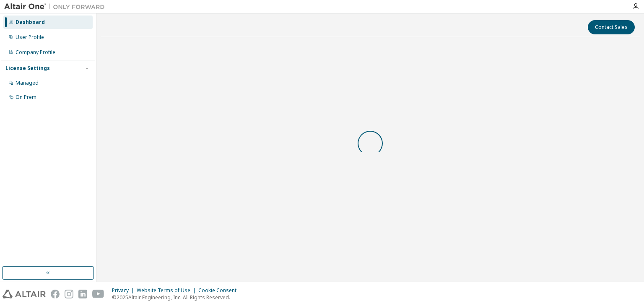  Describe the element at coordinates (24, 294) in the screenshot. I see `img: altair_logo.svg` at that location.